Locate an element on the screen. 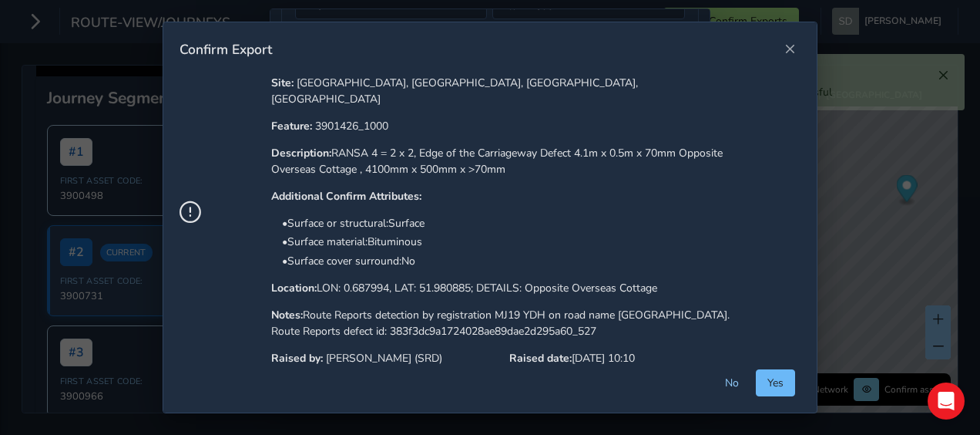 This screenshot has height=435, width=980. strong: Notes: is located at coordinates (287, 315).